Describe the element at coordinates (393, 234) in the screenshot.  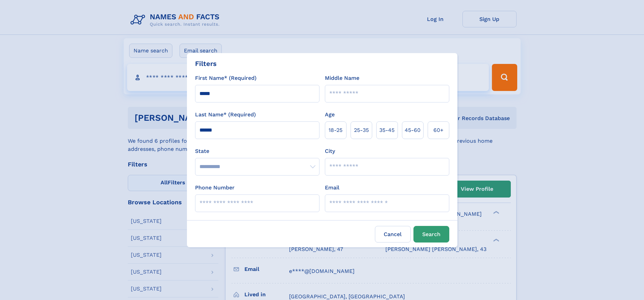
I see `label: Cancel` at that location.